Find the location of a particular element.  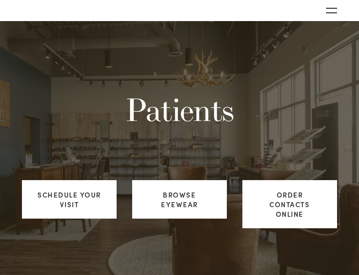

h1: Patients is located at coordinates (179, 109).